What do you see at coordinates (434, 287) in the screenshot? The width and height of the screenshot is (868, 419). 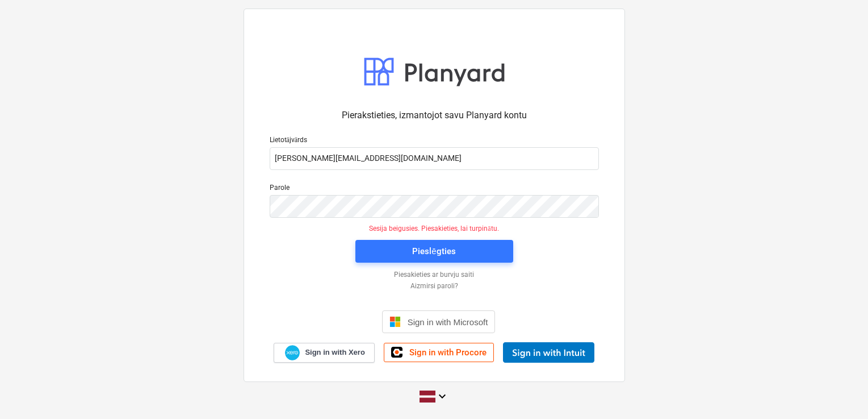 I see `p: Aizmirsi paroli?` at bounding box center [434, 287].